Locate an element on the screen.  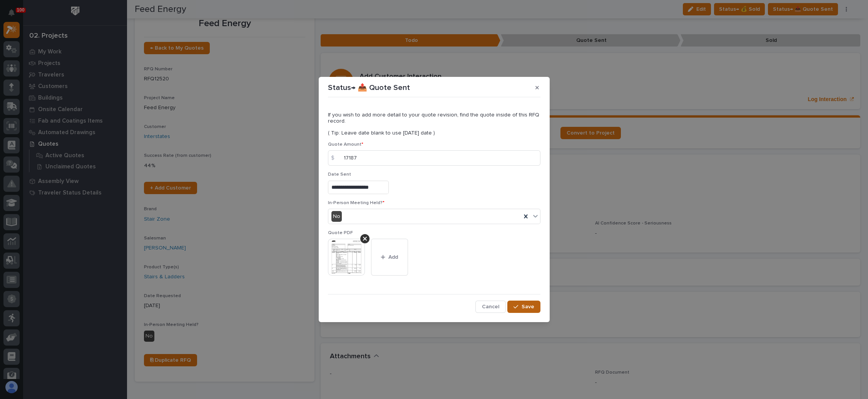
span: Add is located at coordinates (393, 257).